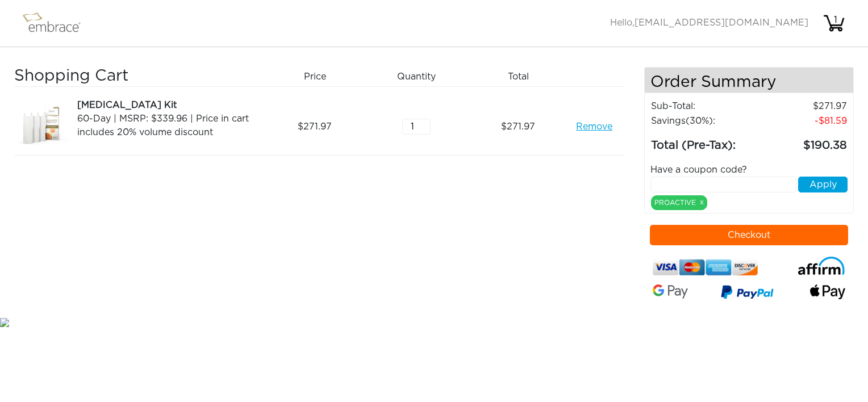 The image size is (868, 402). I want to click on img: Google-Pay-Logo.svg, so click(670, 291).